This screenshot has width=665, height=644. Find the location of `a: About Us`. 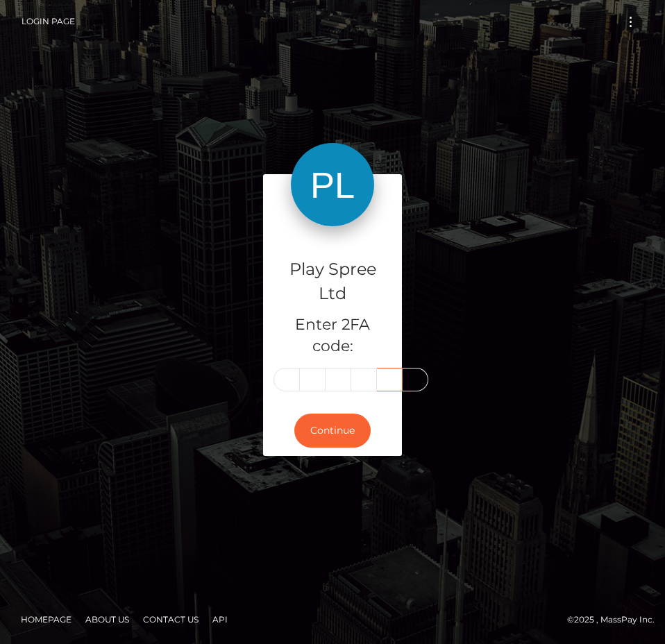

a: About Us is located at coordinates (107, 619).